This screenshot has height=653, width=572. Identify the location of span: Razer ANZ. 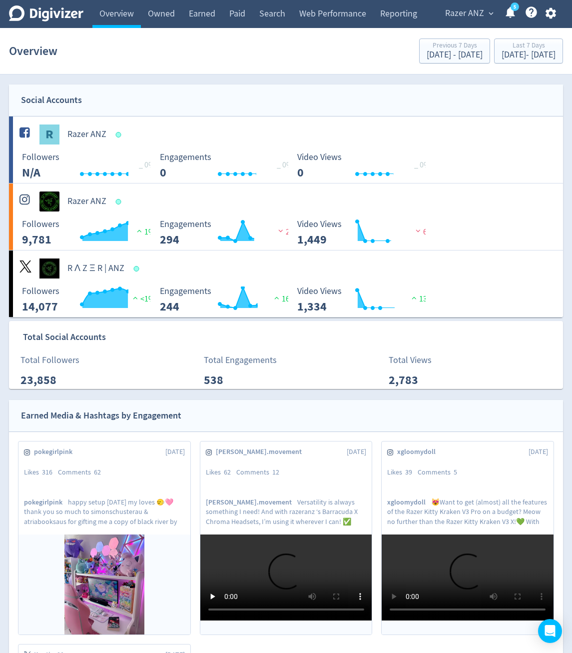
(465, 13).